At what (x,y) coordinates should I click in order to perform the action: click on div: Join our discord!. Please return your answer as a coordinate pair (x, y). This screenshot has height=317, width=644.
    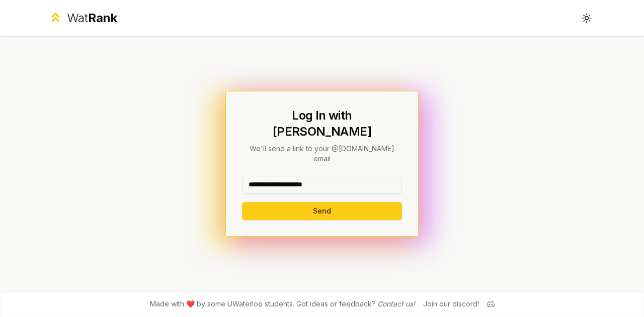
    Looking at the image, I should click on (451, 304).